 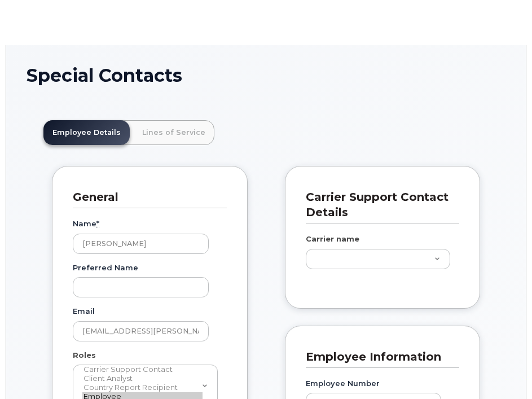 I want to click on abbr: required, so click(x=98, y=224).